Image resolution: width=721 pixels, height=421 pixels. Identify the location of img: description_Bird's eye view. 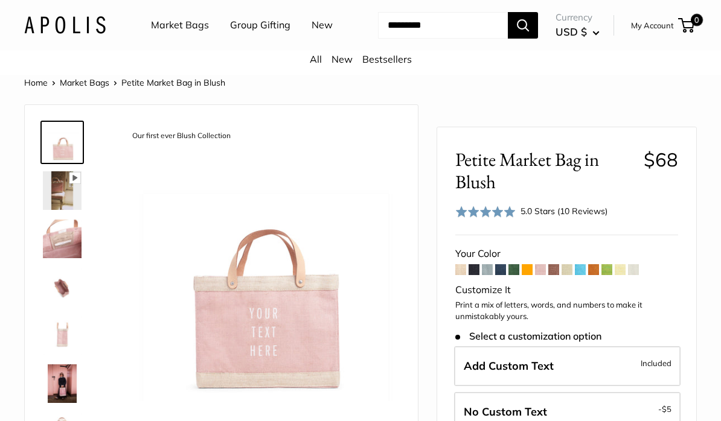
(62, 287).